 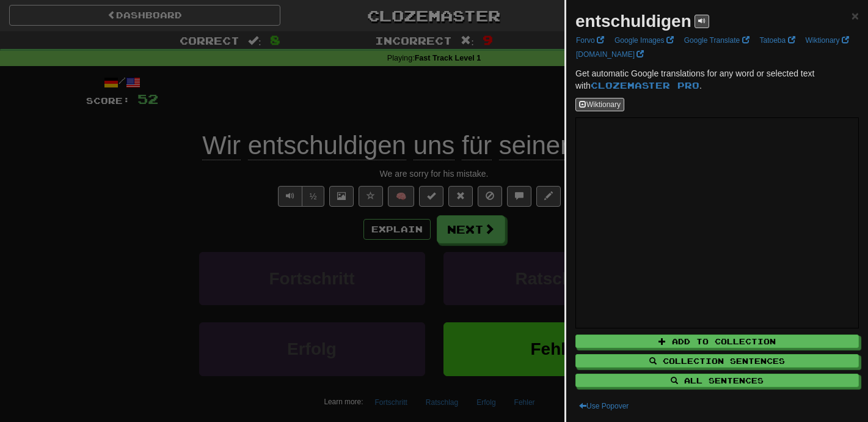 What do you see at coordinates (603, 406) in the screenshot?
I see `button: Use Popover` at bounding box center [603, 406].